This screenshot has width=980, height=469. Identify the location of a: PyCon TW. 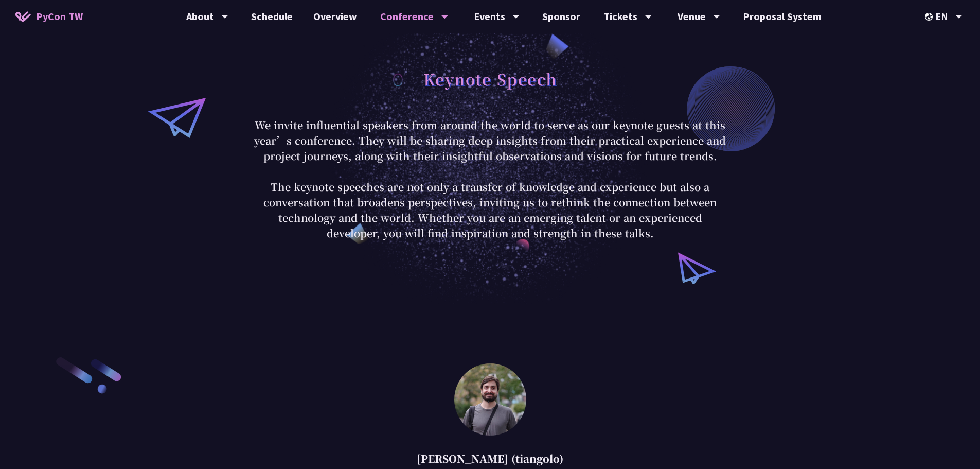
(49, 17).